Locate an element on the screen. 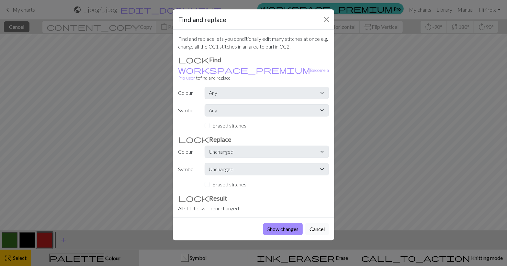  p: Find and replace lets you conditionally edit many stitches at once e.g. change all the CC1 stitch... is located at coordinates (253, 43).